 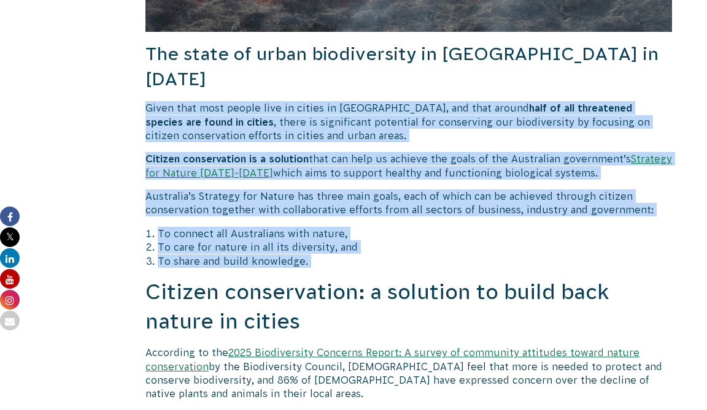 What do you see at coordinates (392, 359) in the screenshot?
I see `a: 2025 Biodiversity Concerns Report: A survey of community attitudes toward nature conservation` at bounding box center [392, 359].